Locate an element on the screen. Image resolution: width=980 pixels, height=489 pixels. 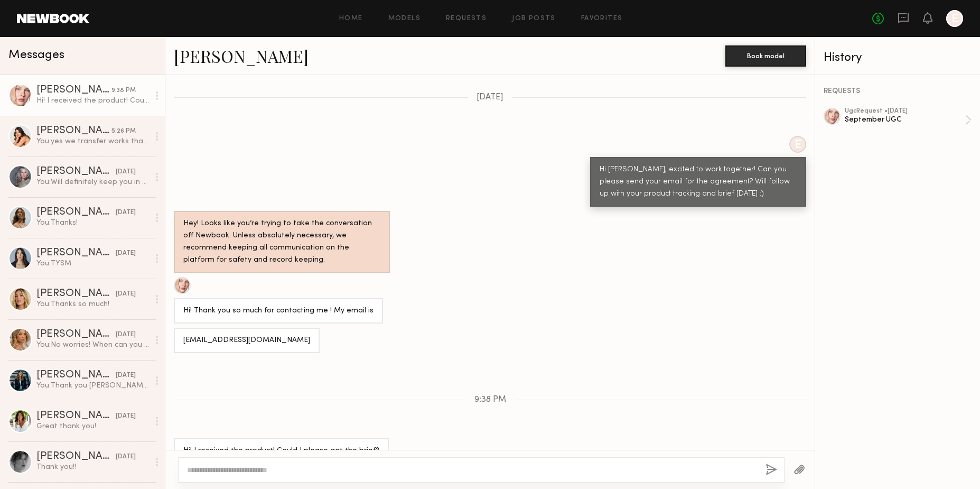
a: Home is located at coordinates (351, 19).